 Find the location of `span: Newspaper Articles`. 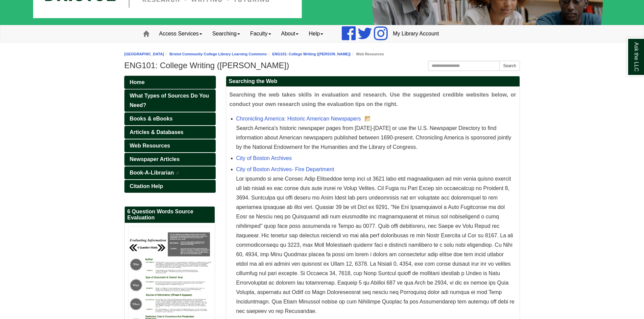

span: Newspaper Articles is located at coordinates (155, 159).